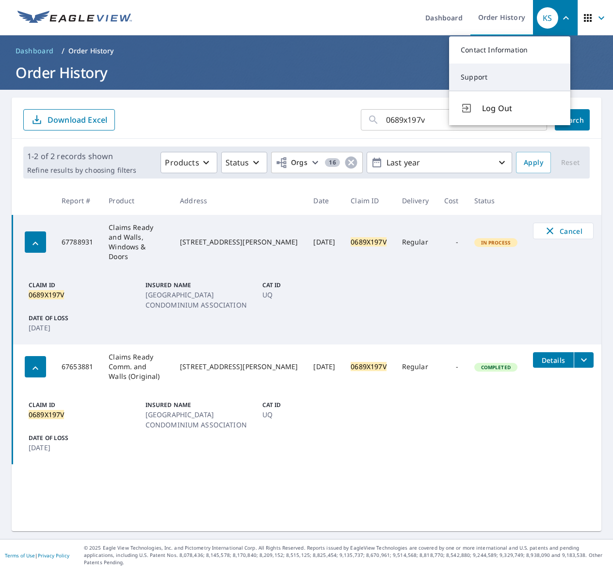 This screenshot has width=613, height=571. What do you see at coordinates (292, 163) in the screenshot?
I see `span: Orgs` at bounding box center [292, 163].